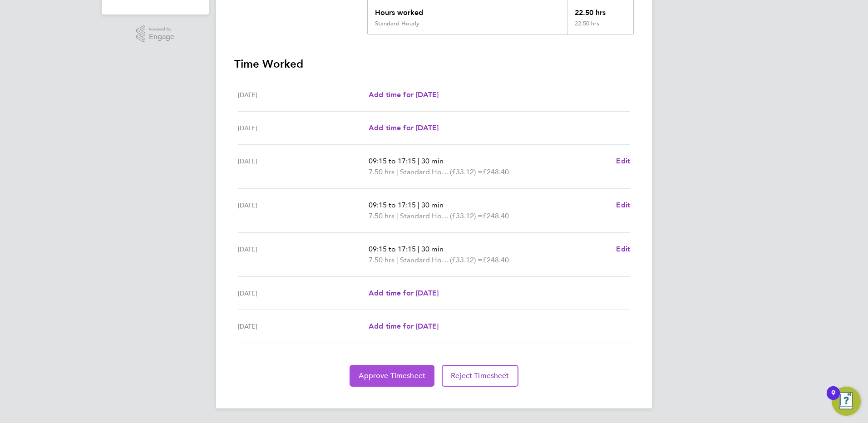 This screenshot has width=868, height=423. Describe the element at coordinates (392, 376) in the screenshot. I see `button: Approve Timesheet` at that location.